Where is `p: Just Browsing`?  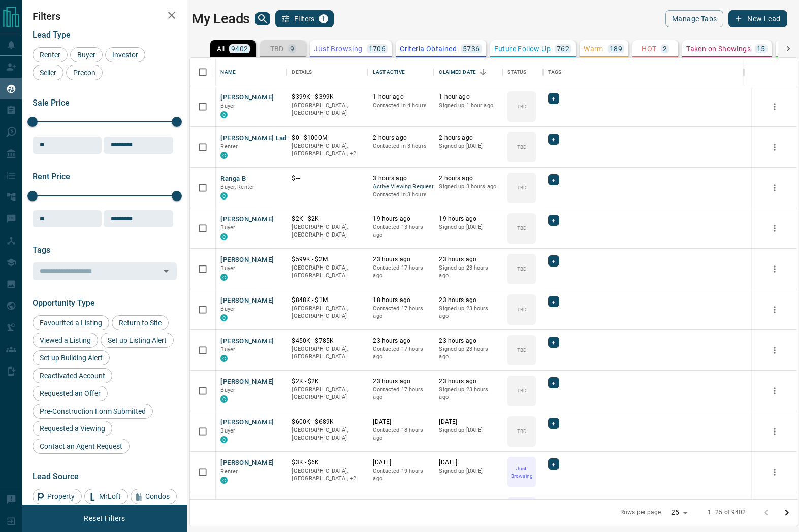
p: Just Browsing is located at coordinates (338, 48).